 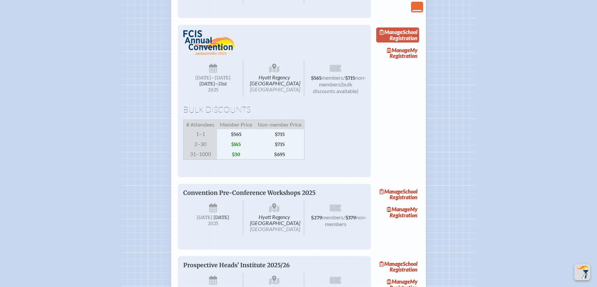 What do you see at coordinates (280, 155) in the screenshot?
I see `span: $695` at bounding box center [280, 155].